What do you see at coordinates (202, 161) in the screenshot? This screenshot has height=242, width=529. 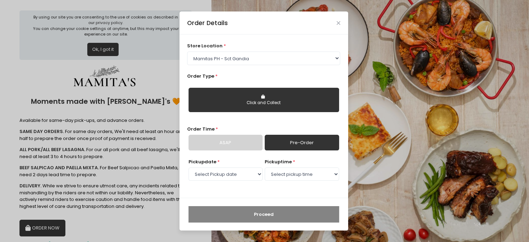 I see `span: Pickup date` at bounding box center [202, 161].